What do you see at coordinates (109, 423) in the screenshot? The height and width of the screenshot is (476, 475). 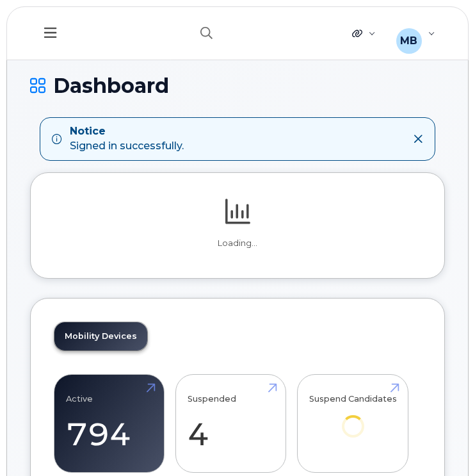 I see `a: Active 794` at bounding box center [109, 423].